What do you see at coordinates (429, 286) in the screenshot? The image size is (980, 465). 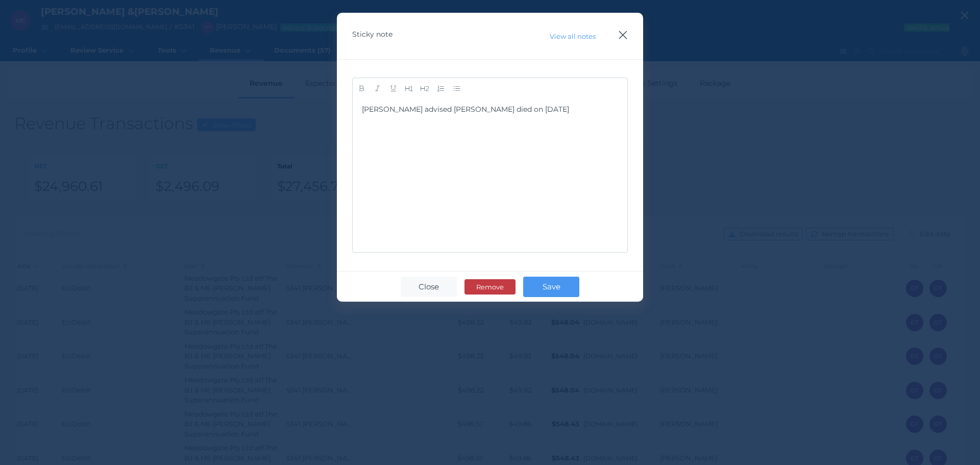 I see `span: Close` at bounding box center [429, 286].